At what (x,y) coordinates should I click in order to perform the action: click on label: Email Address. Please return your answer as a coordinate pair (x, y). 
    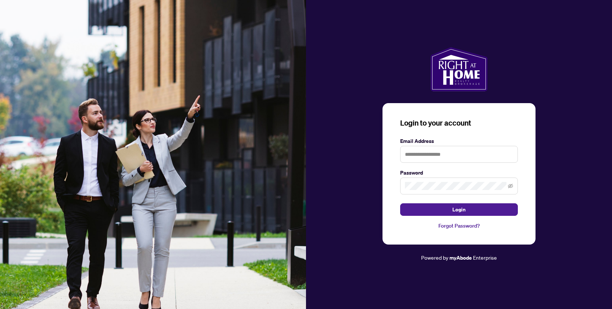
    Looking at the image, I should click on (459, 141).